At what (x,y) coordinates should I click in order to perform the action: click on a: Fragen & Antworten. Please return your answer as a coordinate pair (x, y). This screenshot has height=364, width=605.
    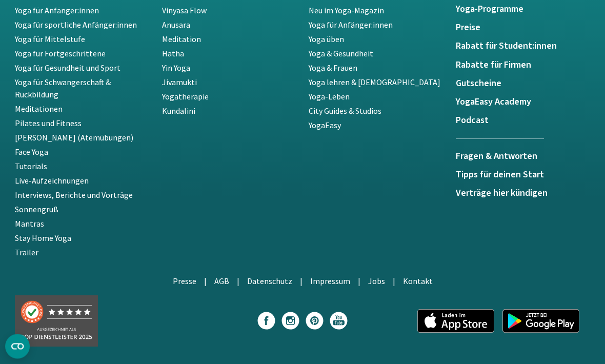
    Looking at the image, I should click on (500, 154).